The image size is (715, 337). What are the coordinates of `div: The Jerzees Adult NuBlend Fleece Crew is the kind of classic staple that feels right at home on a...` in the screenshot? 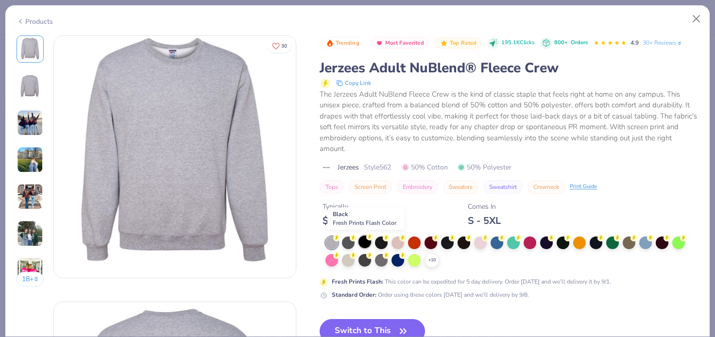 It's located at (509, 121).